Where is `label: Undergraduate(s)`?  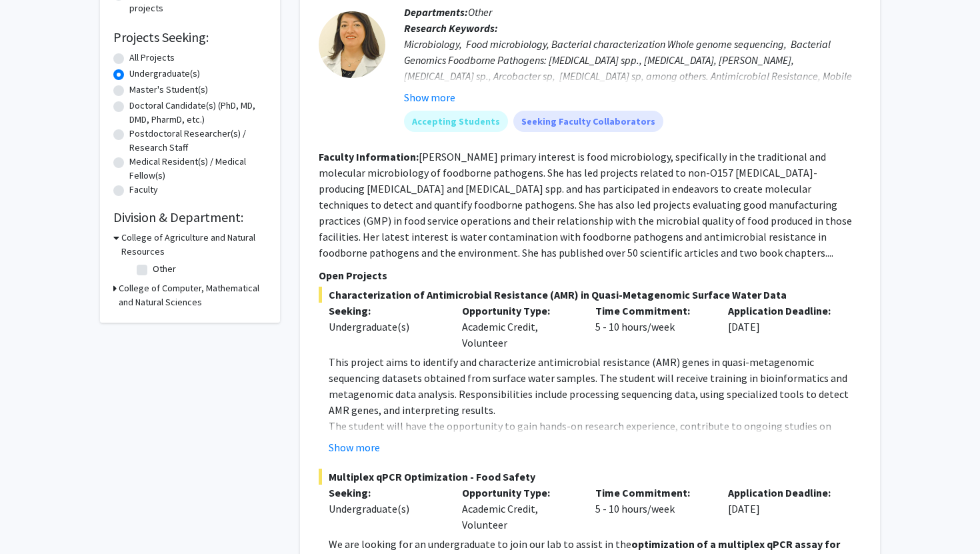
label: Undergraduate(s) is located at coordinates (165, 73).